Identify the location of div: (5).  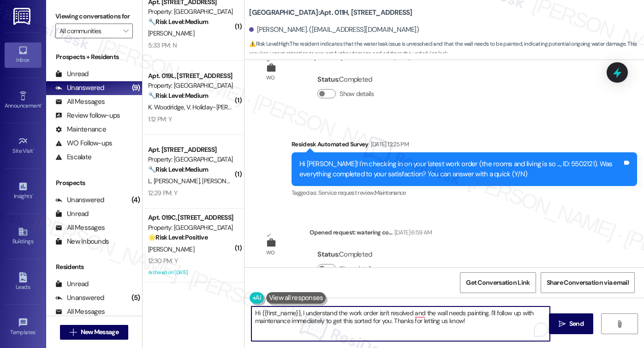
(135, 298).